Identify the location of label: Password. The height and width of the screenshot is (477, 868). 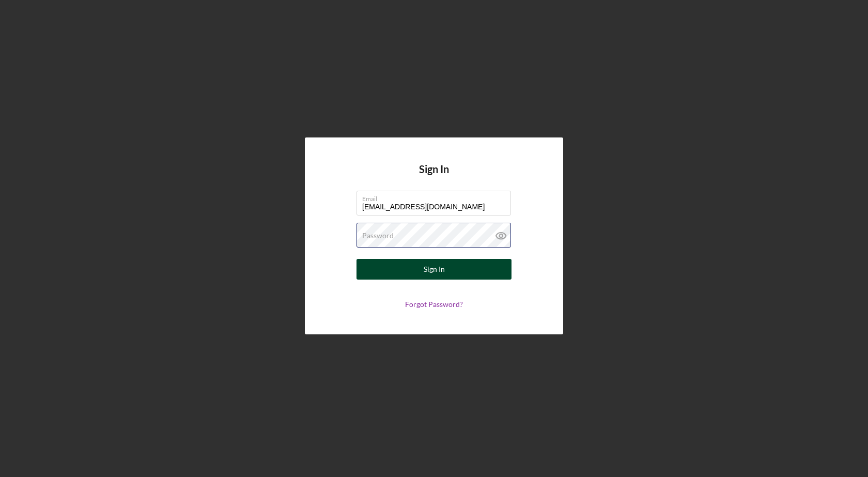
(378, 236).